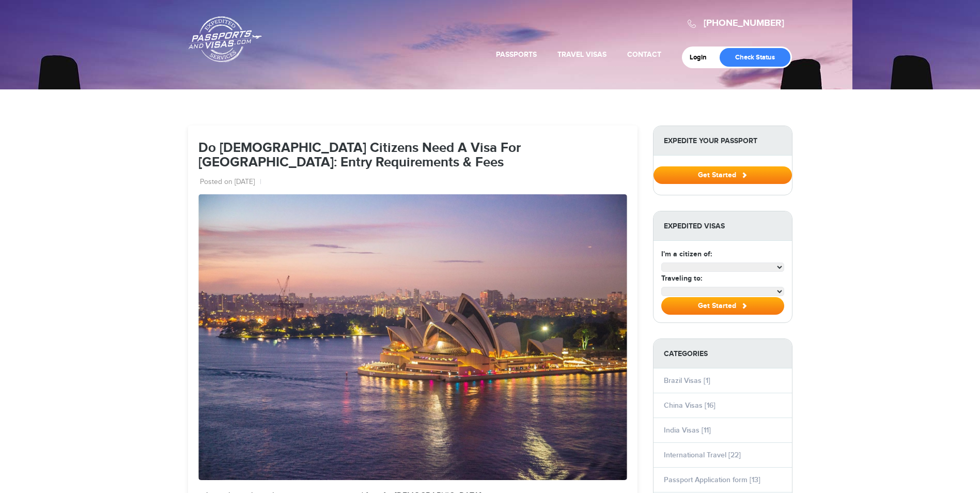  I want to click on a: Brazil Visas [1], so click(687, 380).